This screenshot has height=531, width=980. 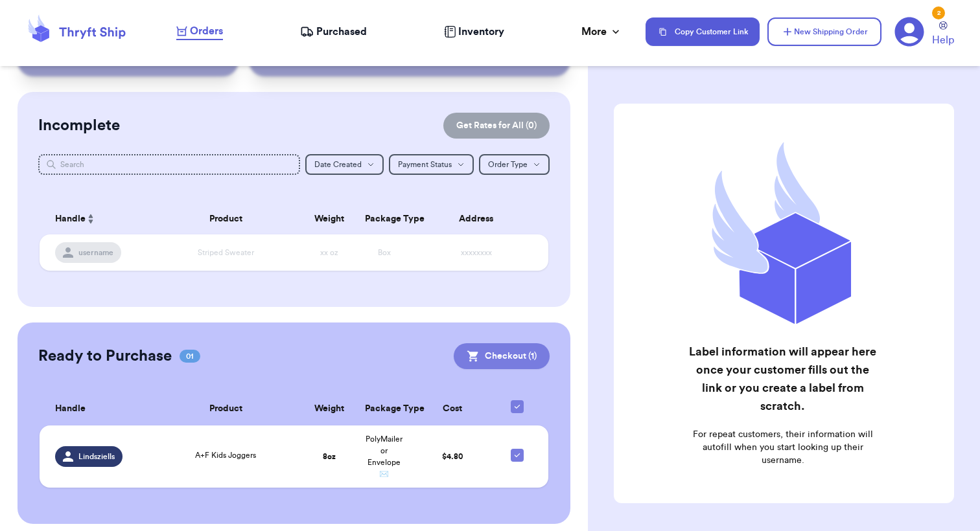 I want to click on div: More, so click(x=601, y=32).